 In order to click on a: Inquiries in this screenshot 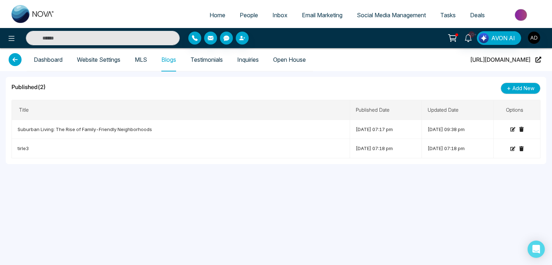, I will do `click(248, 60)`.